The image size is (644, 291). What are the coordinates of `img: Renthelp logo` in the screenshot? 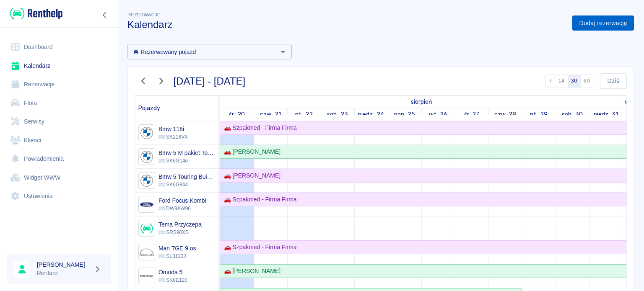 It's located at (36, 13).